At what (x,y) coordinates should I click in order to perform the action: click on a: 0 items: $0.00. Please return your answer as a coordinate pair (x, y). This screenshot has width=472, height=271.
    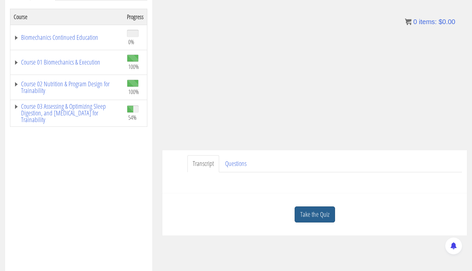
    Looking at the image, I should click on (430, 22).